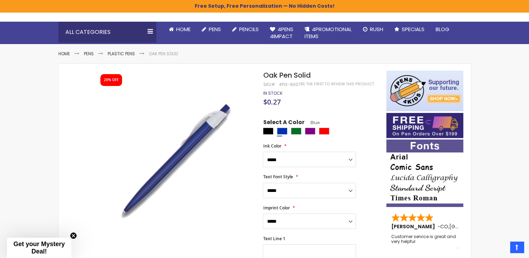 The width and height of the screenshot is (529, 258). What do you see at coordinates (173, 161) in the screenshot?
I see `img: oak_solid_side_blue_1_1.jpg` at bounding box center [173, 161].